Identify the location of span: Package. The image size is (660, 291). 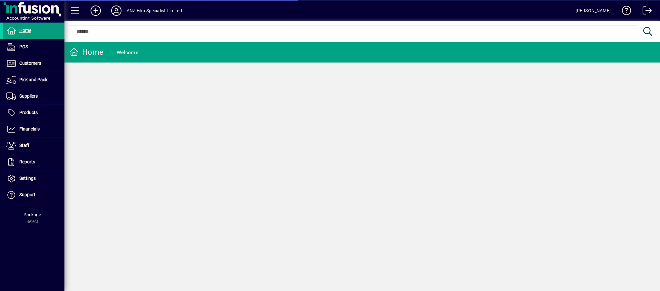
(32, 215).